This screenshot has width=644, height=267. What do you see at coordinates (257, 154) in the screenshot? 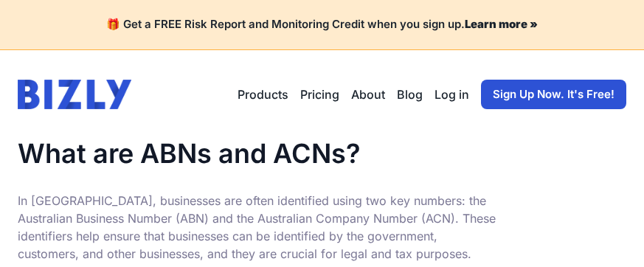
I see `h1: What are ABNs and ACNs?` at bounding box center [257, 154].